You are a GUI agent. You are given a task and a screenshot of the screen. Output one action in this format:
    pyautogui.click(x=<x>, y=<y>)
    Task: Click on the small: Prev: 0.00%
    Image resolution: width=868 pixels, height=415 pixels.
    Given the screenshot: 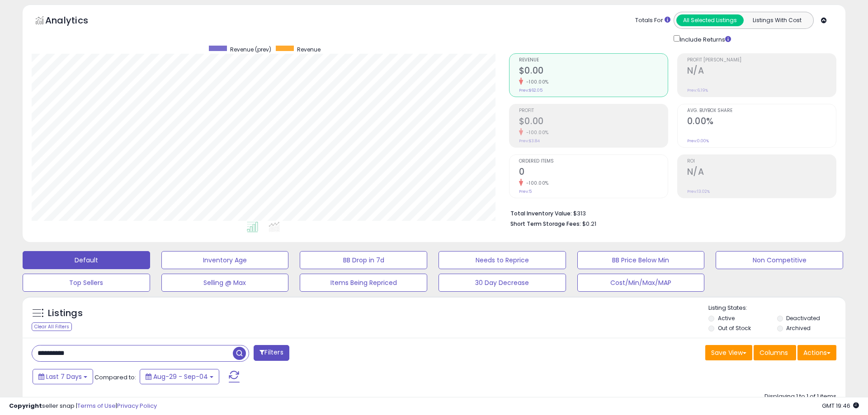 What is the action you would take?
    pyautogui.click(x=698, y=141)
    